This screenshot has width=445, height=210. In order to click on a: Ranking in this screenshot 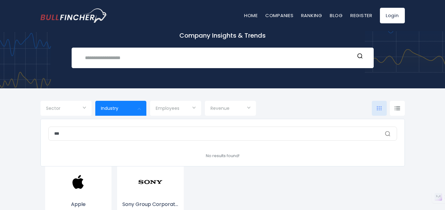, I will do `click(312, 15)`.